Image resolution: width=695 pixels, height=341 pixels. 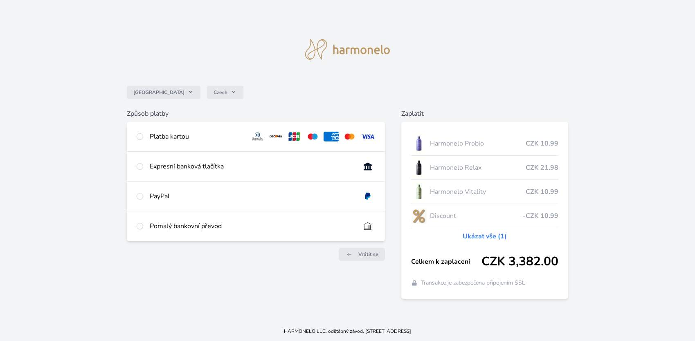 What do you see at coordinates (473, 283) in the screenshot?
I see `span: Transakce je zabezpečena připojením SSL` at bounding box center [473, 283].